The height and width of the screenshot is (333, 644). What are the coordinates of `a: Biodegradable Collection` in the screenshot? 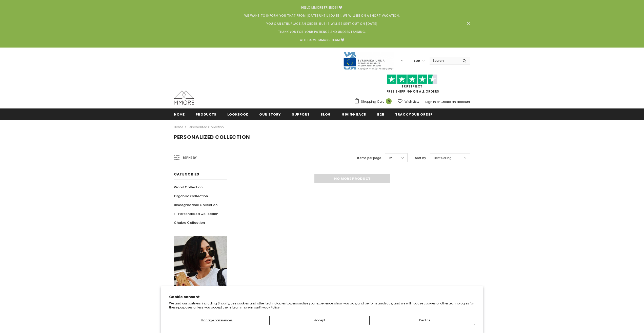 It's located at (196, 205).